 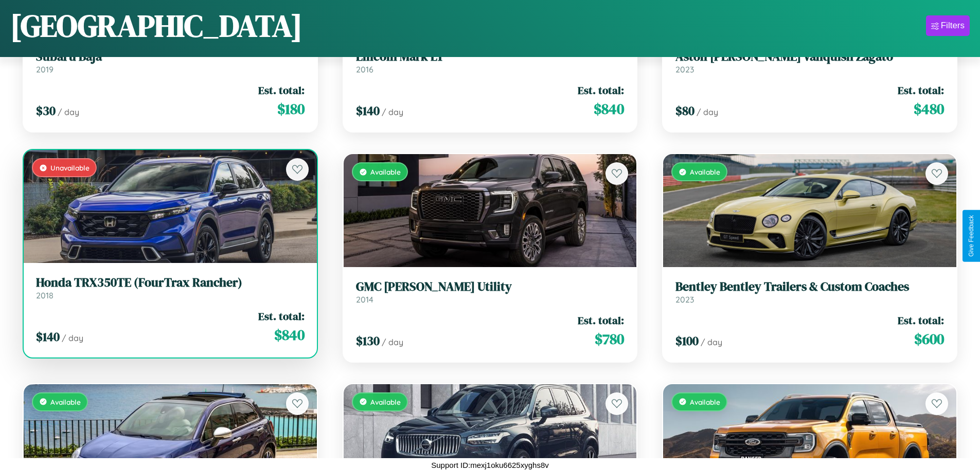 What do you see at coordinates (170, 57) in the screenshot?
I see `h3: Subaru Baja` at bounding box center [170, 57].